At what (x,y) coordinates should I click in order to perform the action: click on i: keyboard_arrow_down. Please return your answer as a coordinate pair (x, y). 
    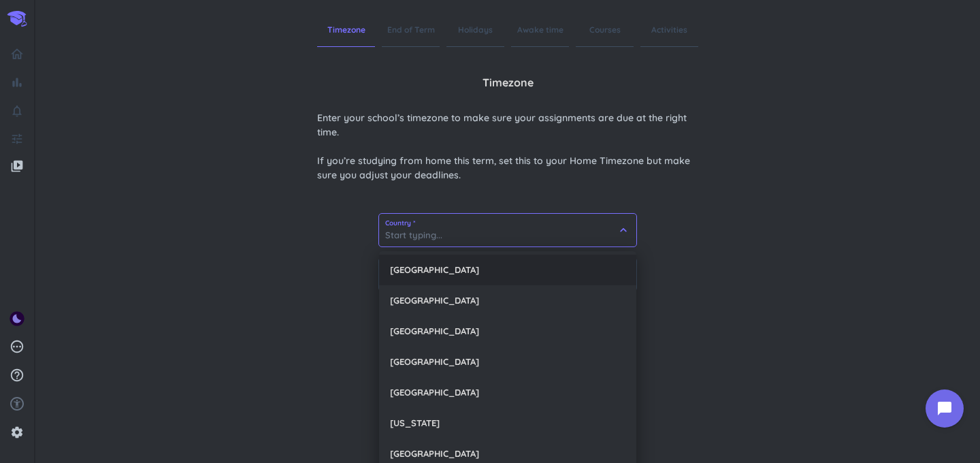
    Looking at the image, I should click on (623, 230).